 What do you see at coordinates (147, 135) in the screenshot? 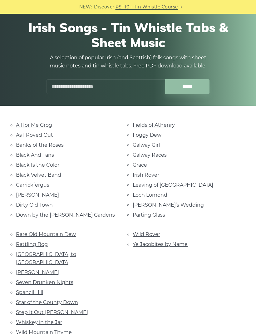
I see `a: Foggy Dew` at bounding box center [147, 135].